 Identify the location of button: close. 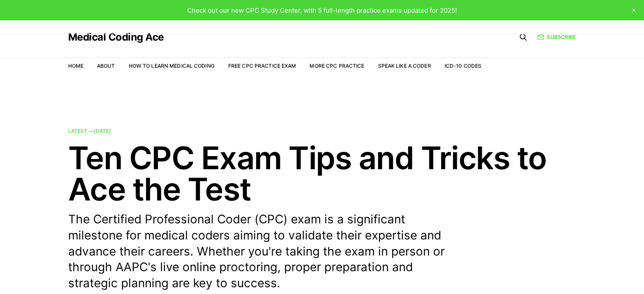
(634, 10).